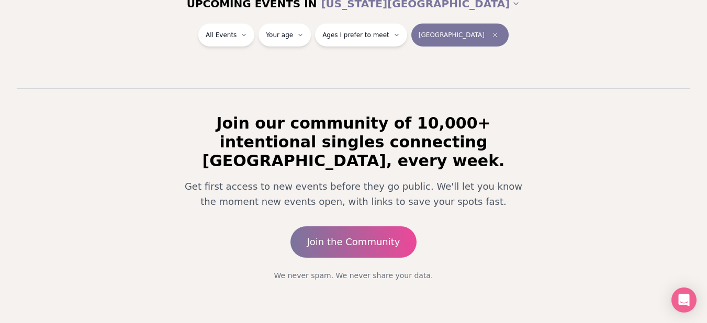  Describe the element at coordinates (495, 35) in the screenshot. I see `span: Clear borough filter` at that location.